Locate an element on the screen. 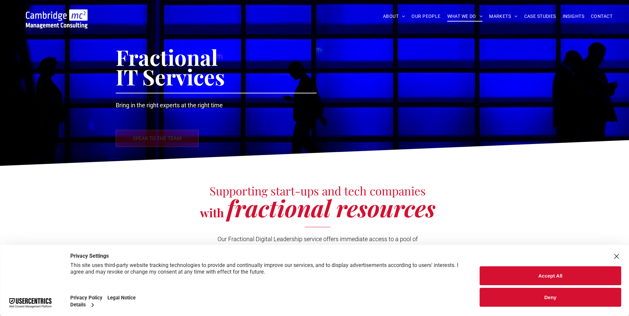  span: Fractional is located at coordinates (167, 57).